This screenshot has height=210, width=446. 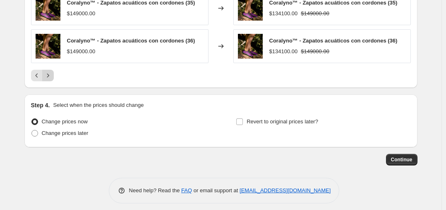 I want to click on span: Continue, so click(x=401, y=160).